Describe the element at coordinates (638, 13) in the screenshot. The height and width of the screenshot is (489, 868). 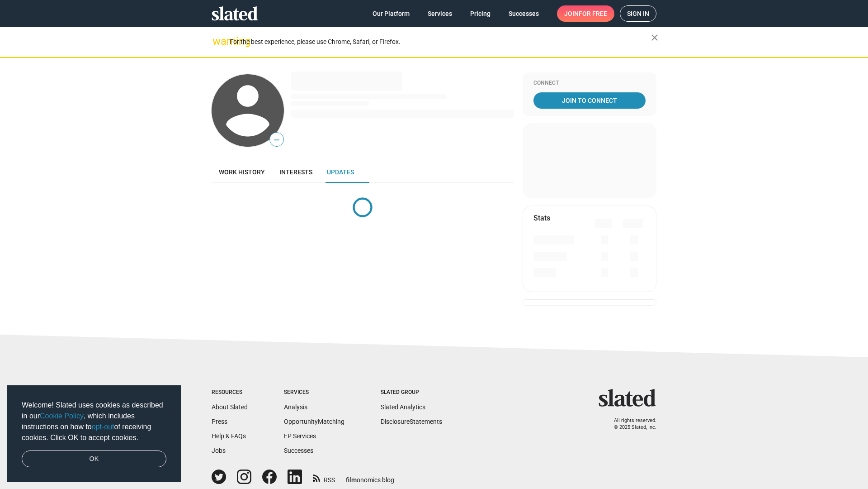
I see `a: Sign in` at that location.